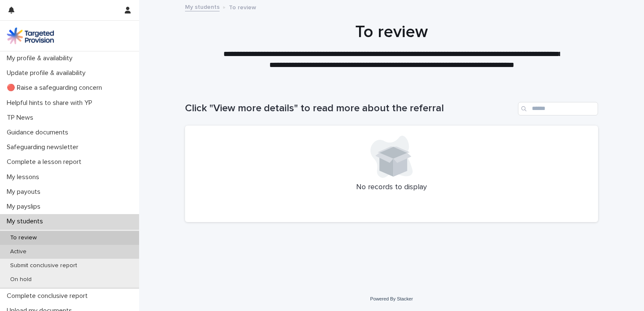  Describe the element at coordinates (41, 58) in the screenshot. I see `p: My profile & availability` at that location.